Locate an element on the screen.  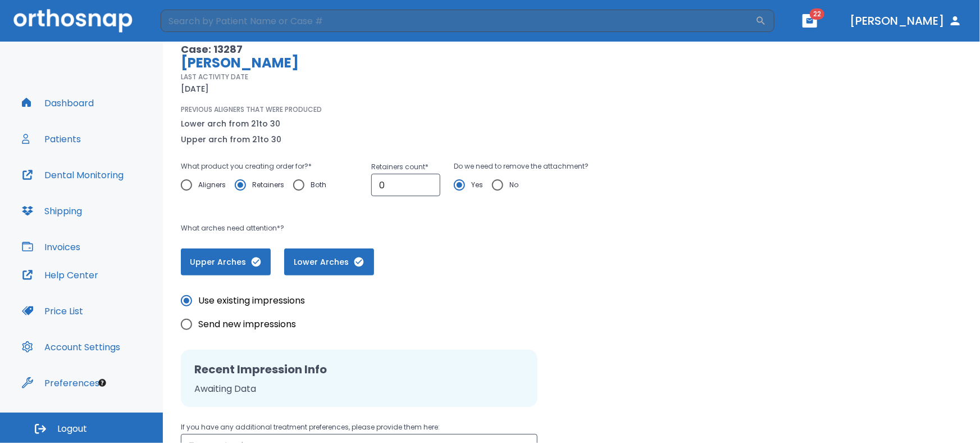
p: LAST ACTIVITY DATE is located at coordinates (215, 77).